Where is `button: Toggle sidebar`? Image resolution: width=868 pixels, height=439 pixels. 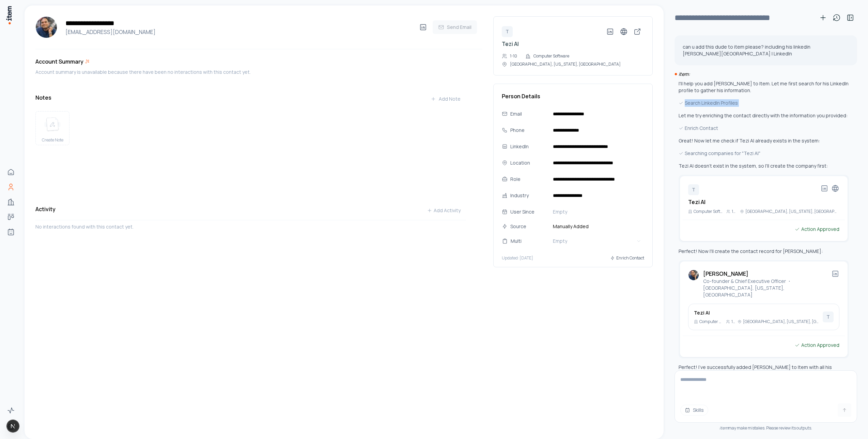
button: Toggle sidebar is located at coordinates (850, 18).